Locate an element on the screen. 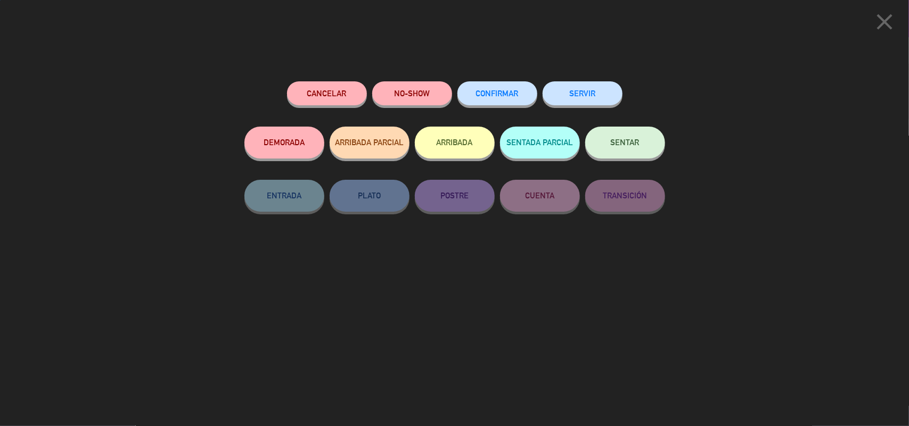  button: ENTRADA is located at coordinates (284, 196).